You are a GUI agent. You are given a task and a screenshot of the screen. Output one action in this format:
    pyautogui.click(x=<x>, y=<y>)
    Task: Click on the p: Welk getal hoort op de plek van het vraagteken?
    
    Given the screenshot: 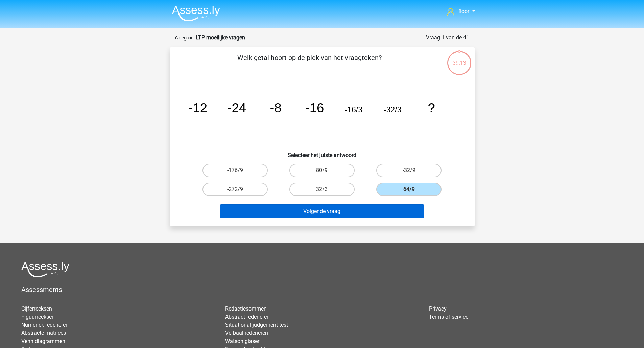 What is the action you would take?
    pyautogui.click(x=309, y=63)
    